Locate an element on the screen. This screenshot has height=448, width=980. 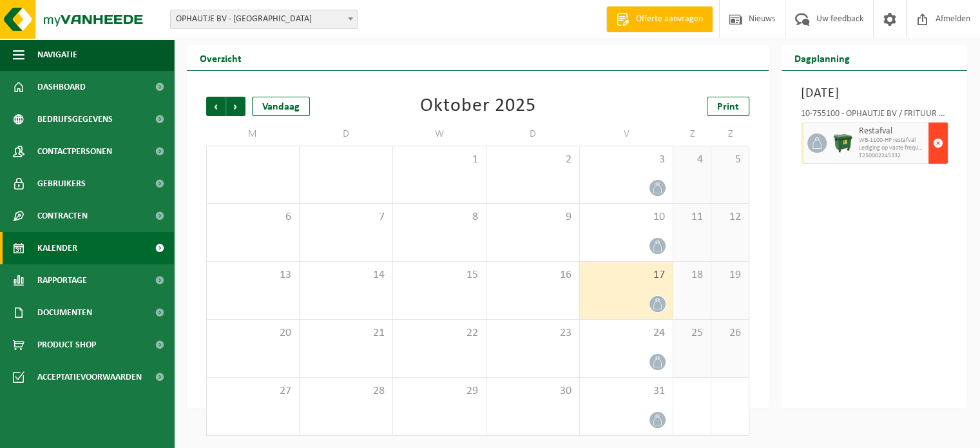
span: 19 is located at coordinates (730, 275).